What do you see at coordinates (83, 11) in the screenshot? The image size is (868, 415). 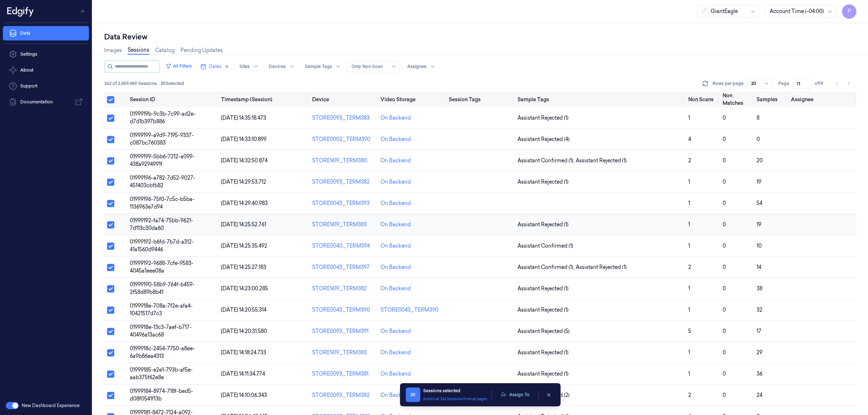 I see `button: Toggle Navigation` at bounding box center [83, 11].